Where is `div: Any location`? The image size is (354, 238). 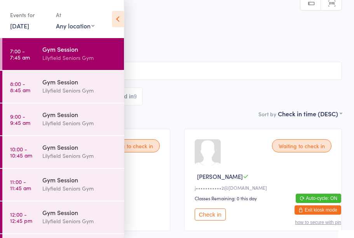 div: Any location is located at coordinates (75, 26).